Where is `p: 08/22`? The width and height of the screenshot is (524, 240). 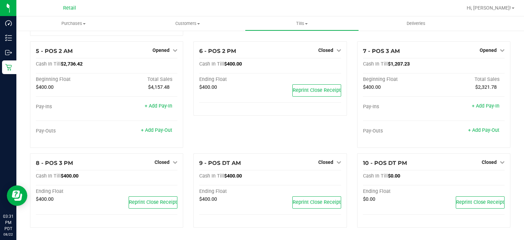
p: 08/22 is located at coordinates (8, 234).